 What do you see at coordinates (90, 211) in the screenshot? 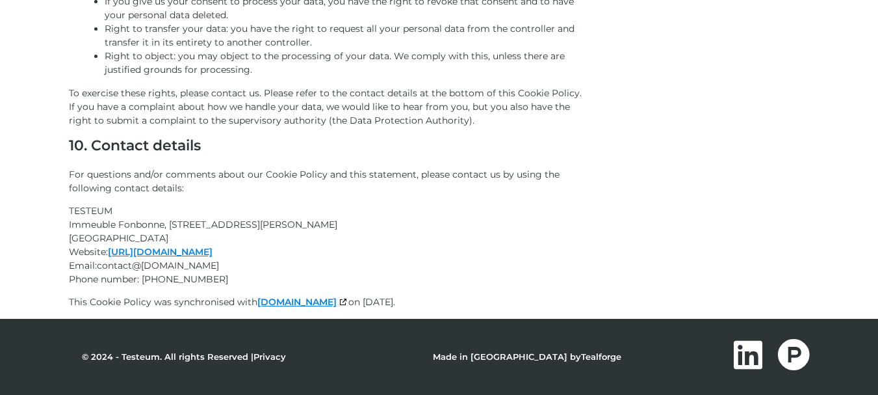
I see `span: TESTEUM` at bounding box center [90, 211].